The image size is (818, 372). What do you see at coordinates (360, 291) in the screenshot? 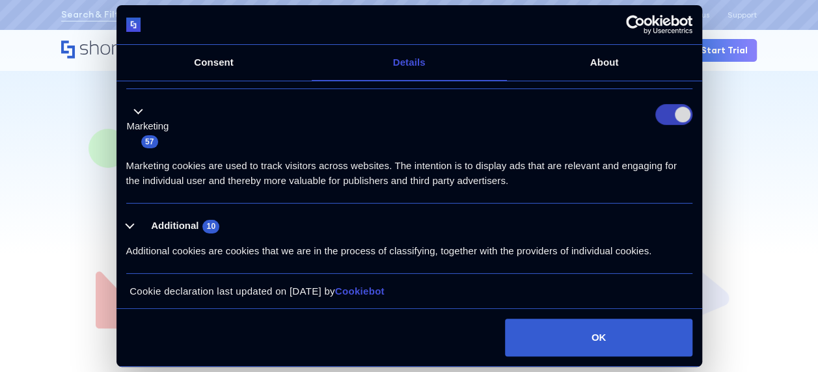
I see `a: Cookiebot` at bounding box center [360, 291].